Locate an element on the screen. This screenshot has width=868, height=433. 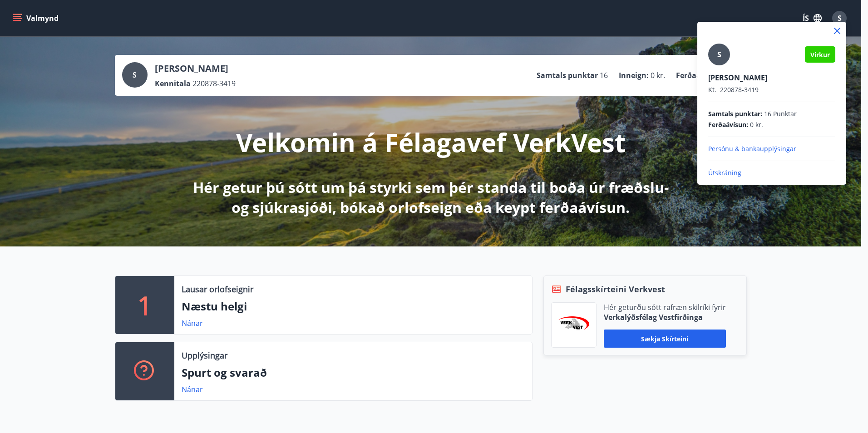
span: Samtals punktar : is located at coordinates (735, 114).